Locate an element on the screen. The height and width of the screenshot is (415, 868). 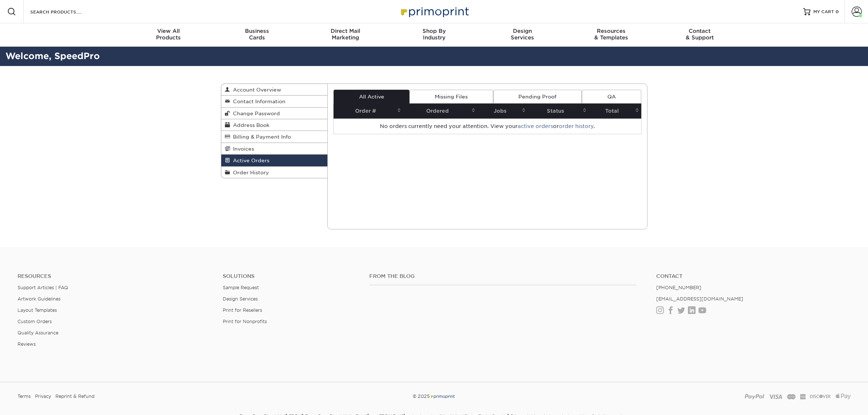
th: Status is located at coordinates (558, 111).